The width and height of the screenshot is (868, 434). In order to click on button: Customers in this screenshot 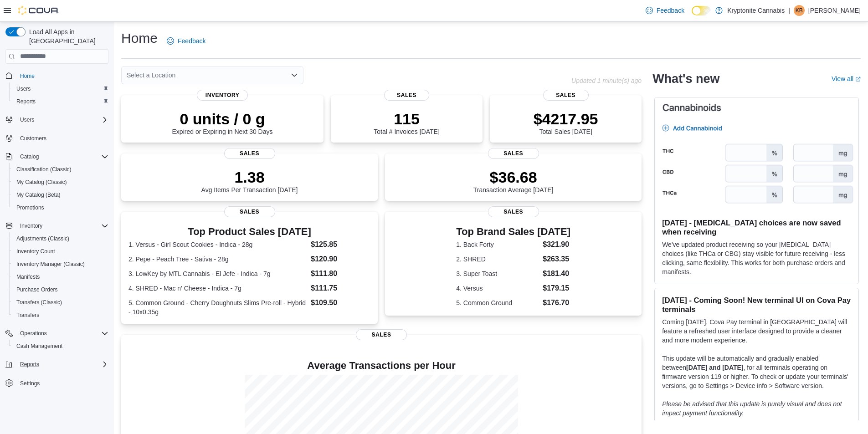, I will do `click(57, 138)`.